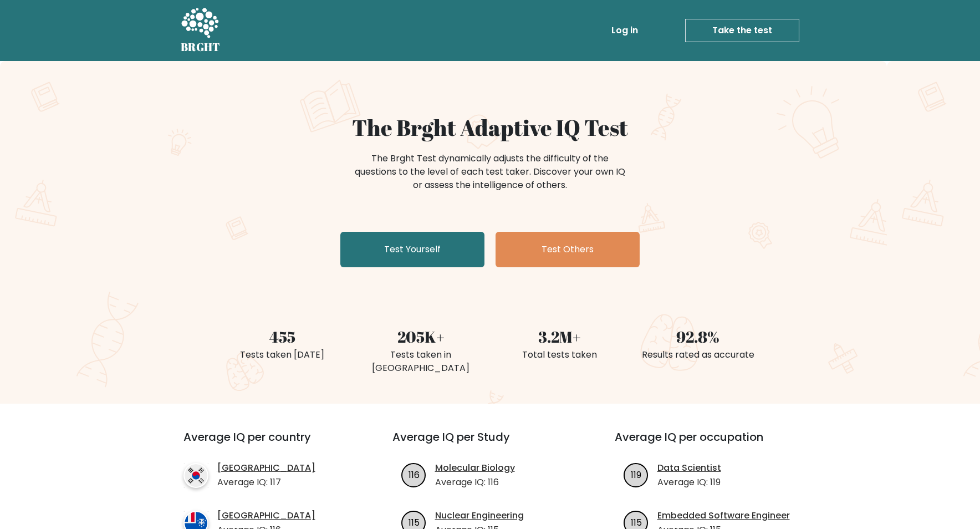 The image size is (980, 529). Describe the element at coordinates (412, 250) in the screenshot. I see `a: Test Yourself` at that location.